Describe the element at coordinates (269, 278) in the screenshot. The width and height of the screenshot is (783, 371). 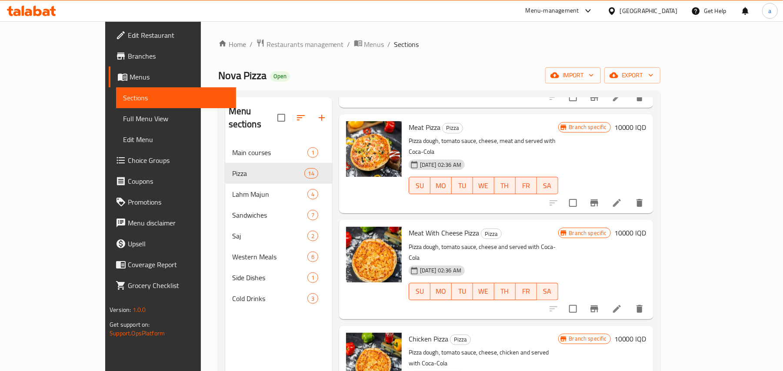
I see `div: Side Dishes` at that location.